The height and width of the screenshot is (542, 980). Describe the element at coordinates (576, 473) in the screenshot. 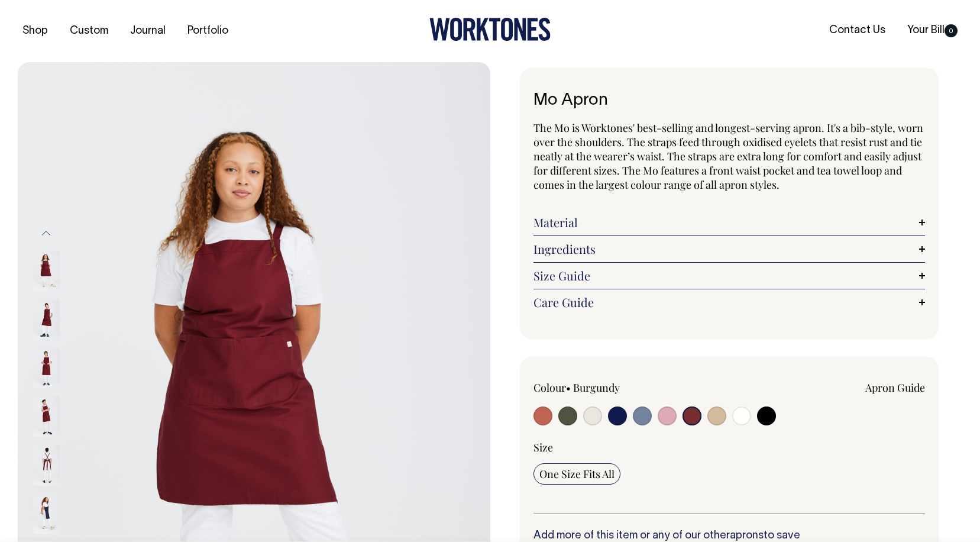

I see `input: One Size Fits All` at that location.